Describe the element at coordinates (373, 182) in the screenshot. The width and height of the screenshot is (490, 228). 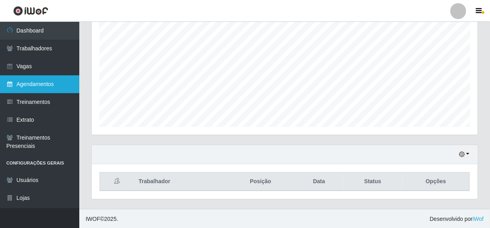
I see `th: Status` at that location.